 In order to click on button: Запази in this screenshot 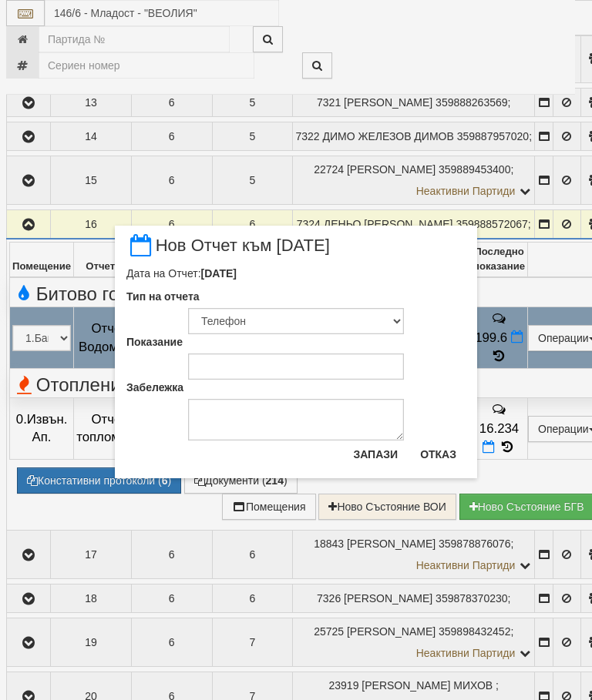, I will do `click(375, 454)`.